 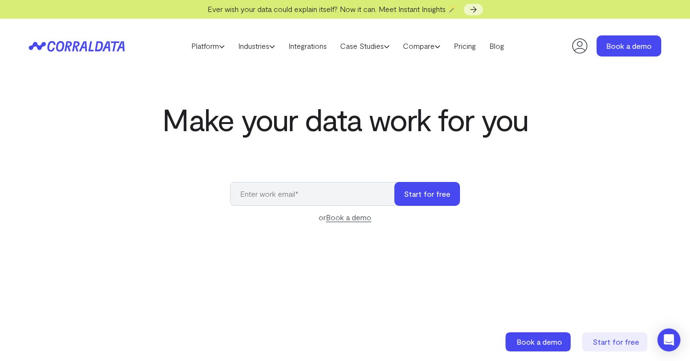 What do you see at coordinates (317, 194) in the screenshot?
I see `input: Enter work email*` at bounding box center [317, 194].